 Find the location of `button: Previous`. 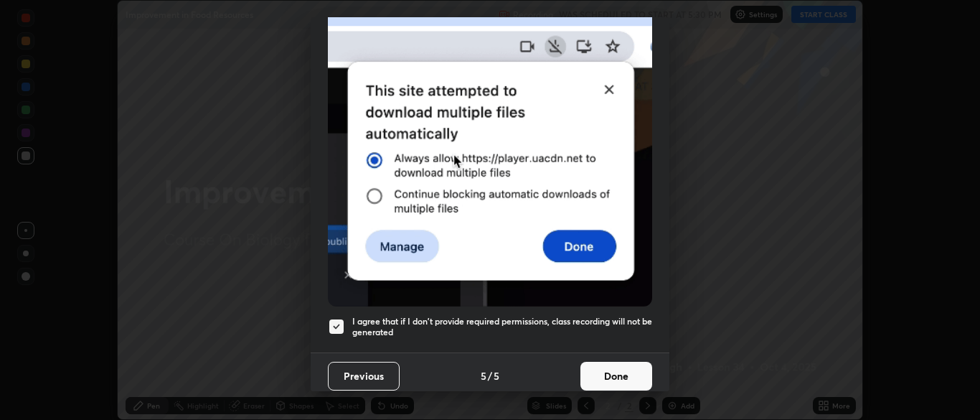

button: Previous is located at coordinates (364, 376).